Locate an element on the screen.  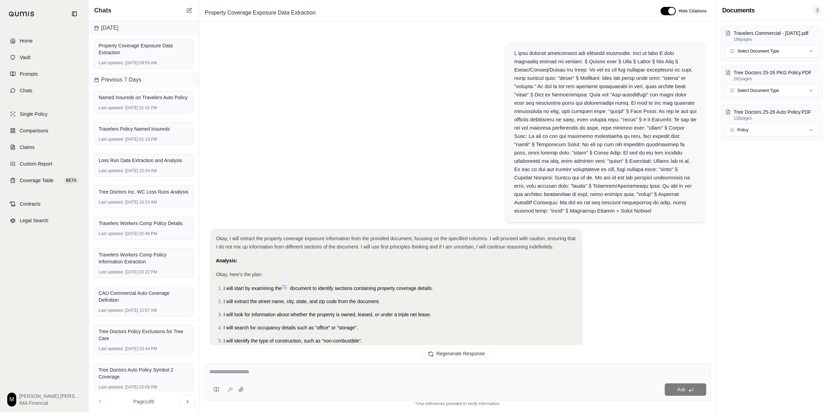
span: Home is located at coordinates (26, 41).